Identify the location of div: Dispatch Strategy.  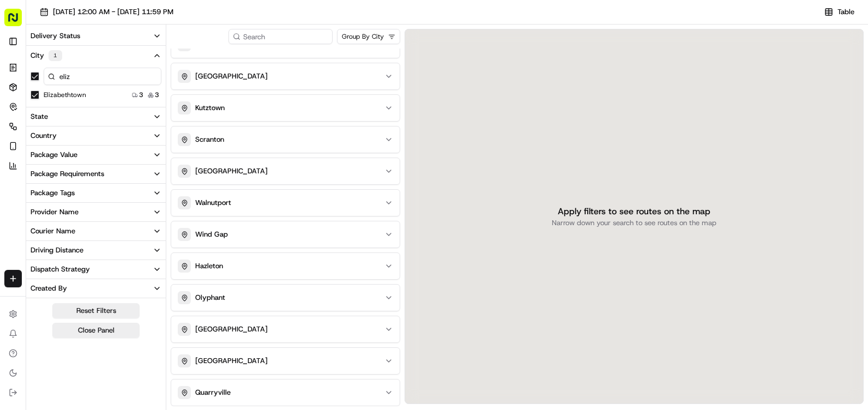
(60, 269).